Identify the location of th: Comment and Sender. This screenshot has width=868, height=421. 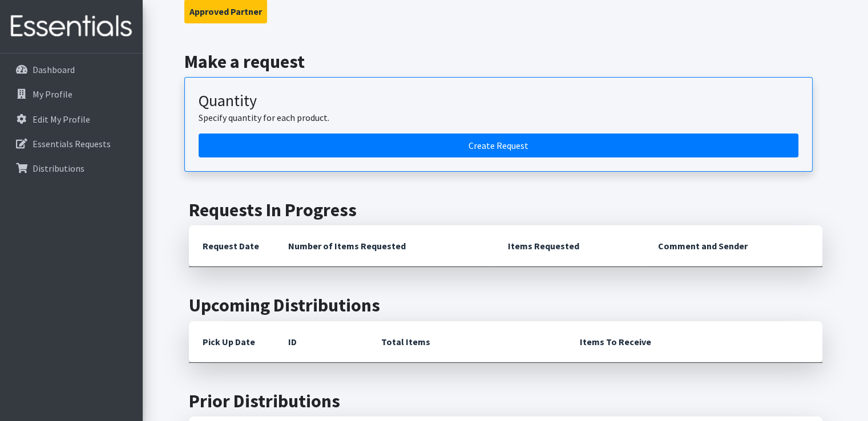
(733, 246).